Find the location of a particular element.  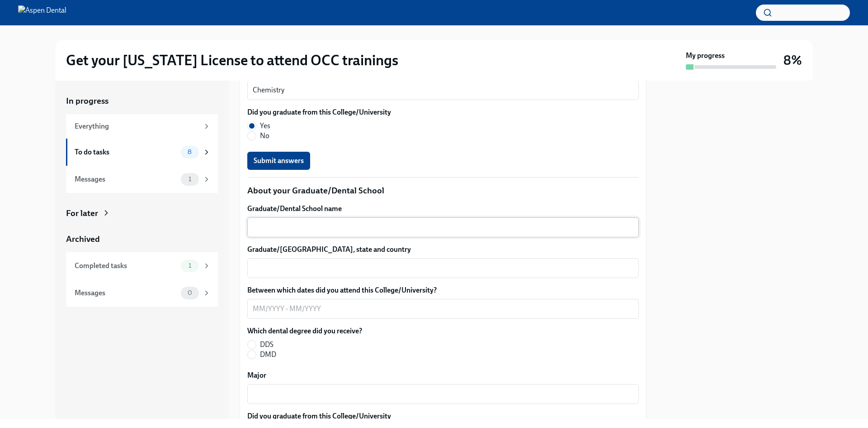

label: Between which dates did you attend this College/University? is located at coordinates (443, 290).